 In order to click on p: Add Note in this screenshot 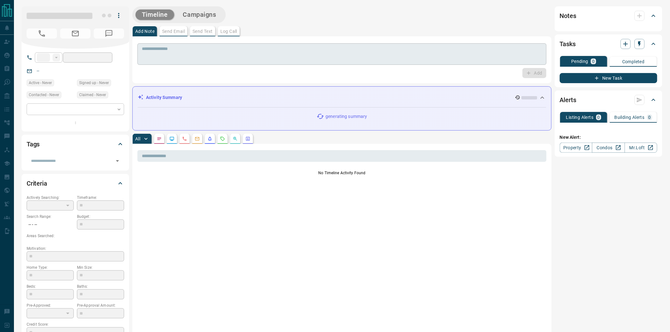, I will do `click(145, 31)`.